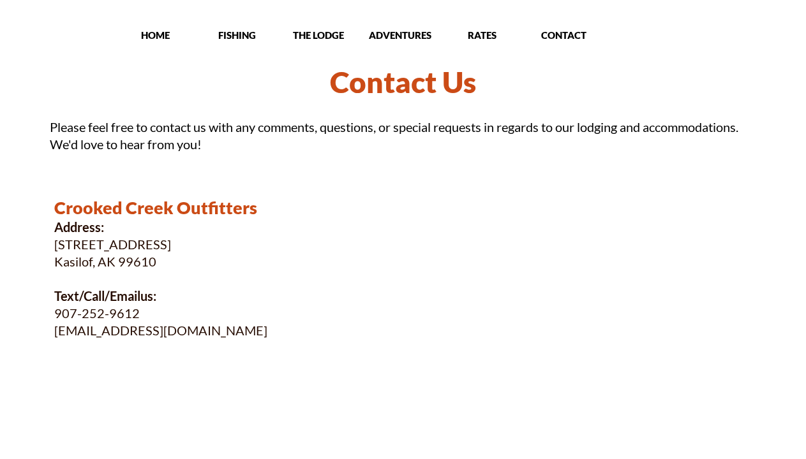 The height and width of the screenshot is (459, 806). I want to click on p: Text/Call/Email, so click(246, 296).